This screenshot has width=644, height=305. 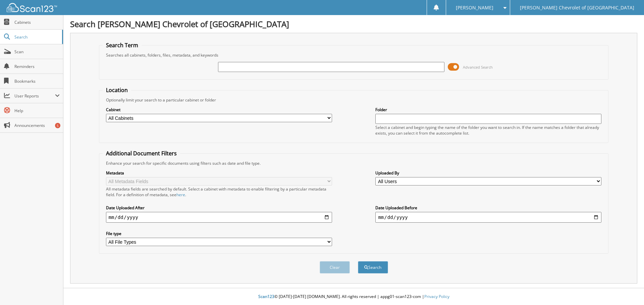 I want to click on img: scan123-logo-white.svg, so click(x=32, y=7).